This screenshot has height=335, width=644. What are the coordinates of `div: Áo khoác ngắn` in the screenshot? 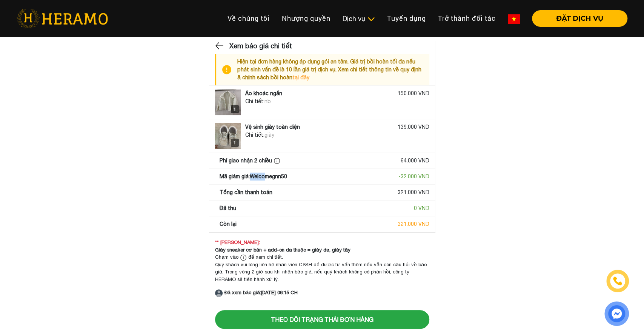 It's located at (264, 93).